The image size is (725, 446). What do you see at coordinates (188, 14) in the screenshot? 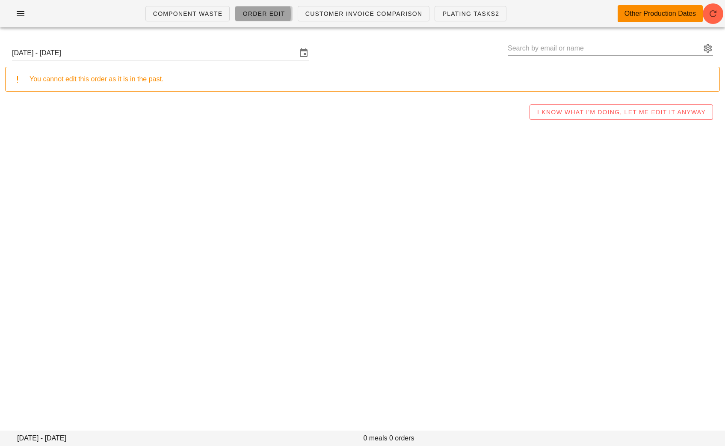
I see `span: Component Waste` at bounding box center [188, 14].